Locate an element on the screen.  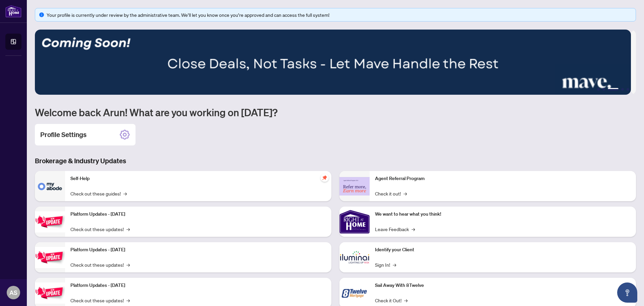
img: Self-Help is located at coordinates (50, 186).